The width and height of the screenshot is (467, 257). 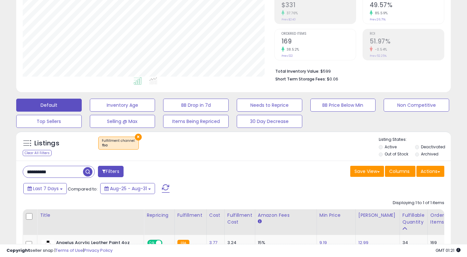 What do you see at coordinates (291, 13) in the screenshot?
I see `small: 37.76%` at bounding box center [291, 13].